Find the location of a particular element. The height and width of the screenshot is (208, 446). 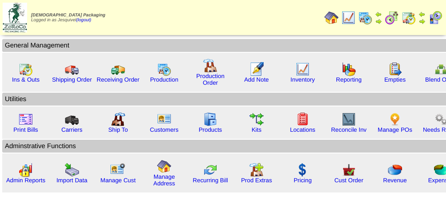

a: Production is located at coordinates (164, 80).